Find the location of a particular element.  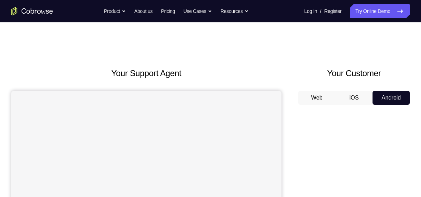

h2: Your Support Agent is located at coordinates (146, 73).